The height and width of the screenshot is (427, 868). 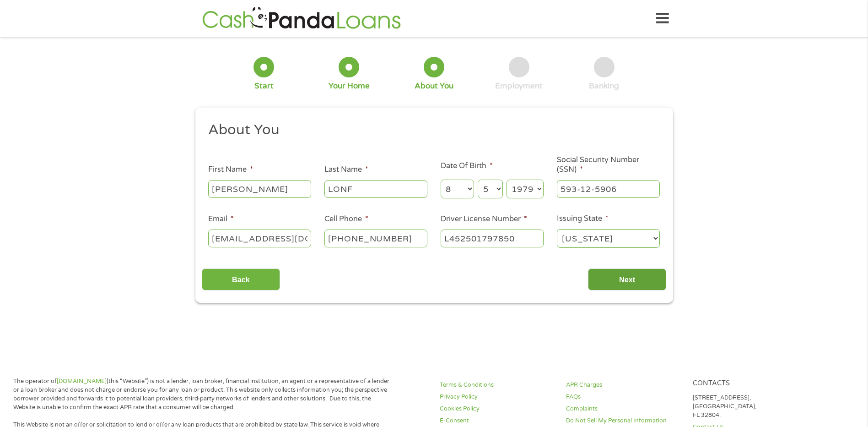 I want to click on p: The operator of (this “Website”) is not a lender, loan broker, financial institution, an agent or..., so click(x=203, y=394).